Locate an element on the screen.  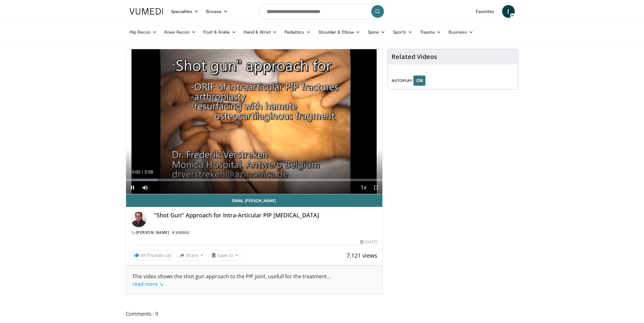
span: 69 is located at coordinates (143, 255).